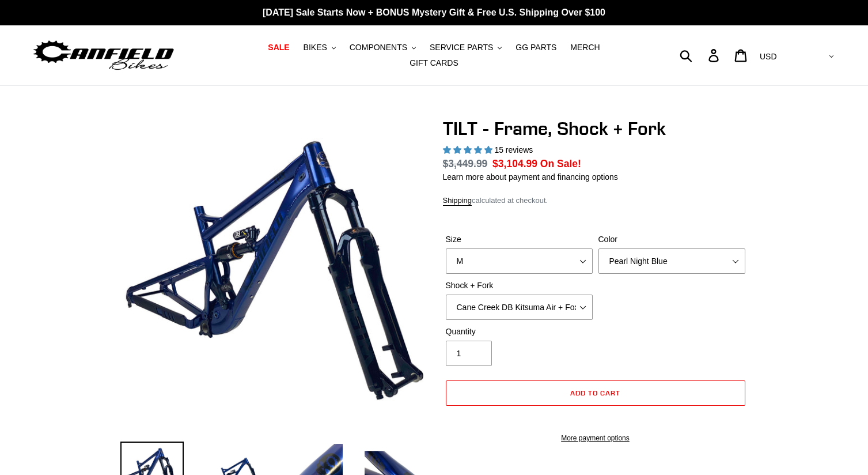 The height and width of the screenshot is (475, 868). Describe the element at coordinates (536, 48) in the screenshot. I see `span: GG PARTS` at that location.